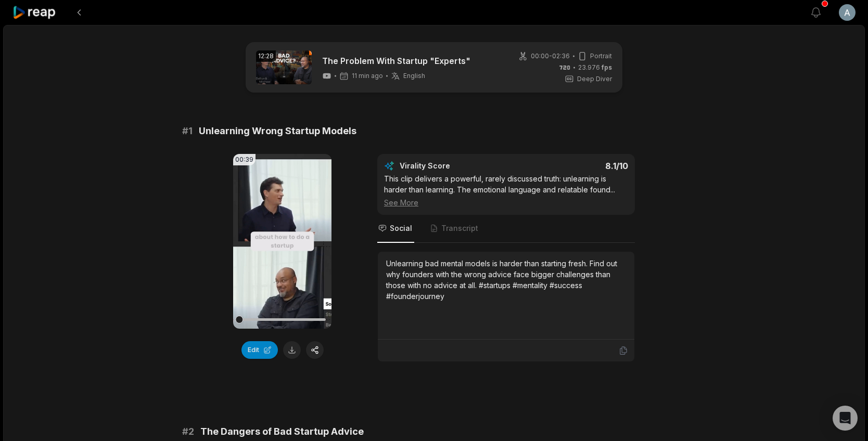 This screenshot has width=868, height=441. I want to click on div: Unlearning bad mental models is harder than starting fresh. Find out why founders with the wrong ..., so click(506, 280).